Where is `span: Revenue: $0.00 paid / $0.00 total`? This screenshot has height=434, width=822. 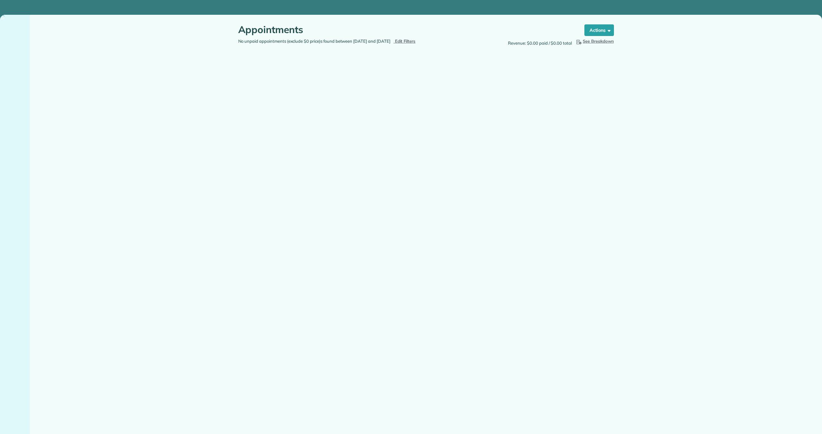
span: Revenue: $0.00 paid / $0.00 total is located at coordinates (540, 43).